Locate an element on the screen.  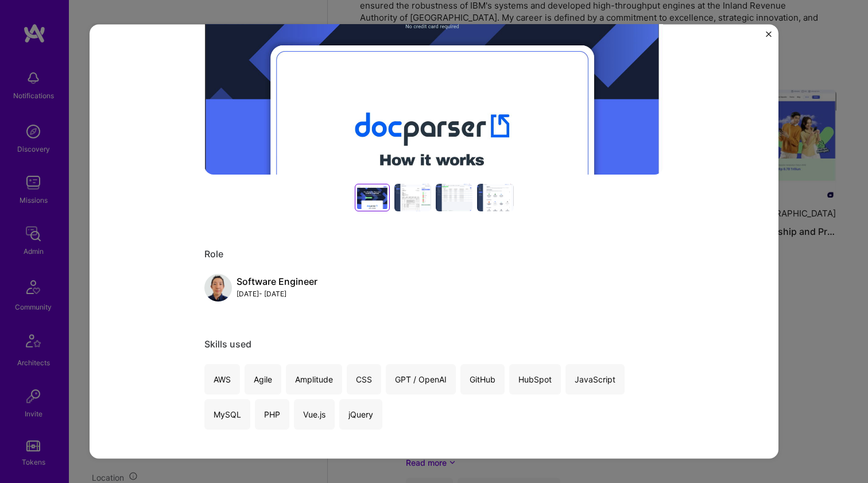
div: GPT / OpenAI is located at coordinates (420, 379).